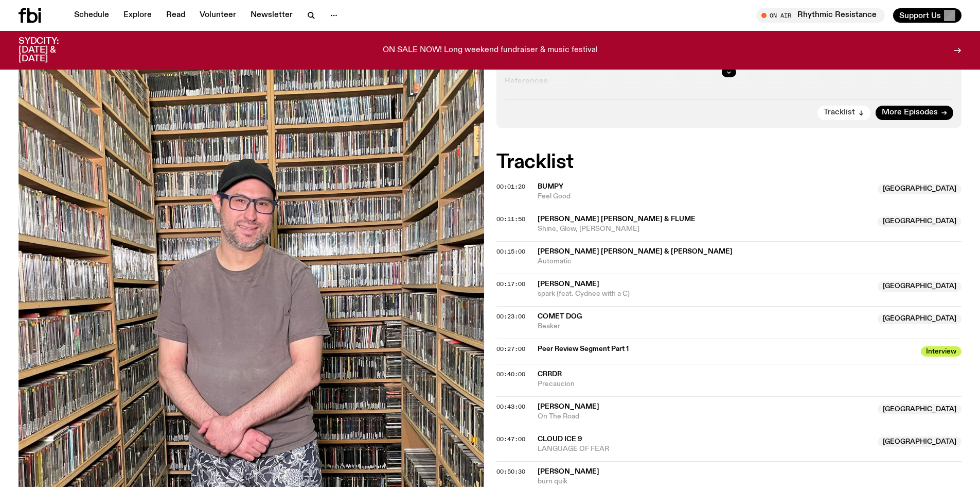 This screenshot has height=487, width=980. Describe the element at coordinates (511, 218) in the screenshot. I see `span: 00:11:50` at that location.